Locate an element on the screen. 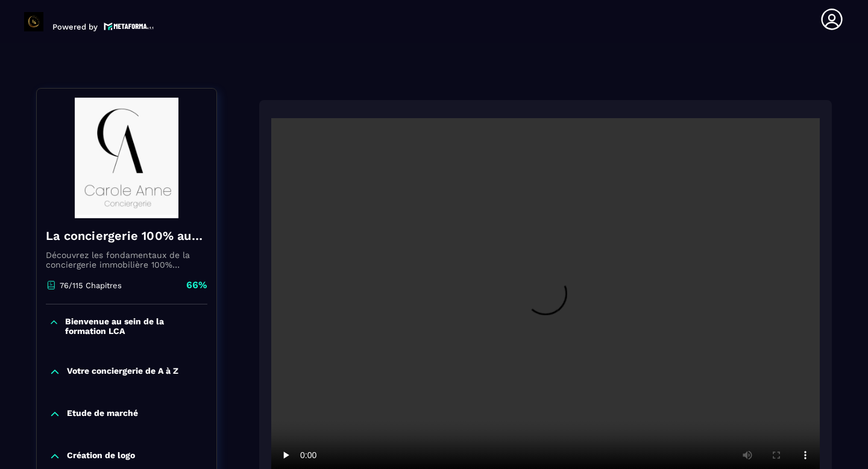 This screenshot has height=469, width=868. p: Votre conciergerie de A à Z is located at coordinates (123, 372).